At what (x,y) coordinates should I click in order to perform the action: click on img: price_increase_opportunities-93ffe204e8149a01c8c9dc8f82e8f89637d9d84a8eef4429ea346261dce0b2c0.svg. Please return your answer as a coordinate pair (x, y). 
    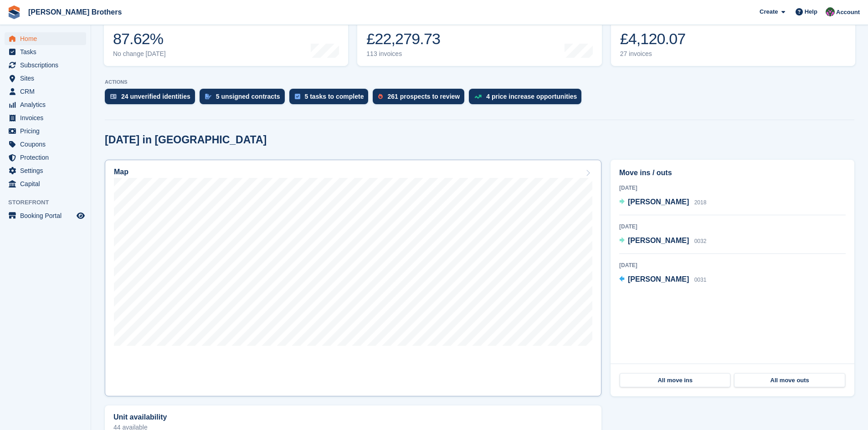
    Looking at the image, I should click on (478, 97).